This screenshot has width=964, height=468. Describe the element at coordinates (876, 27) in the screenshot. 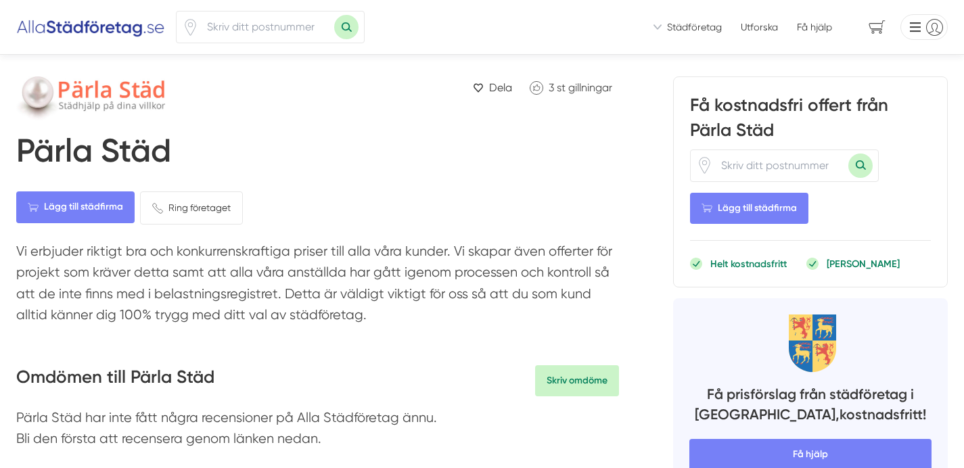

I see `span: navigation-cart` at that location.